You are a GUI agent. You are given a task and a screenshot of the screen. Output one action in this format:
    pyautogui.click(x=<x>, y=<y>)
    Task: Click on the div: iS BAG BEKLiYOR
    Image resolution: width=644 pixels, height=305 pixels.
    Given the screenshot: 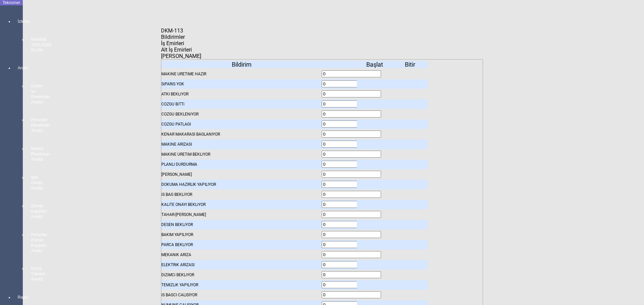 What is the action you would take?
    pyautogui.click(x=242, y=195)
    